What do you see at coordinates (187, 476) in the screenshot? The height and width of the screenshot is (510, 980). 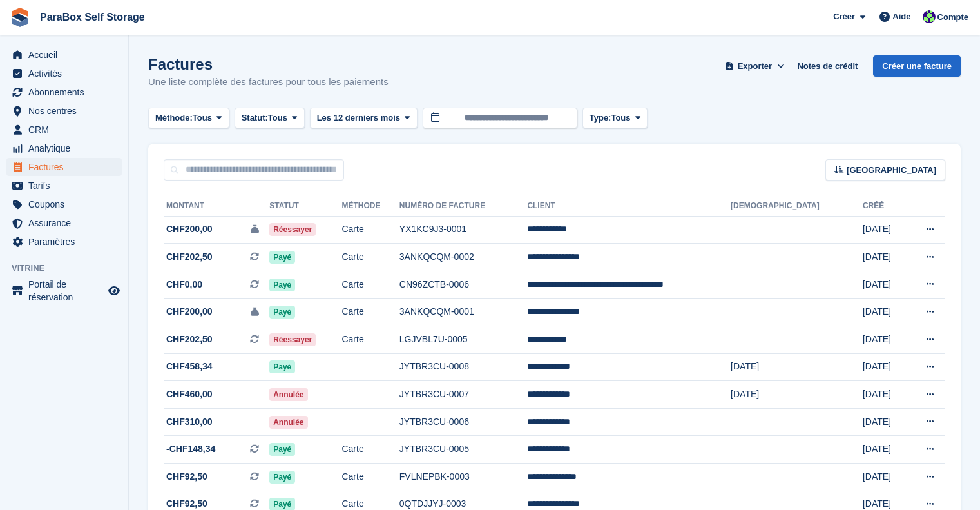 I see `span: CHF92,50` at bounding box center [187, 476].